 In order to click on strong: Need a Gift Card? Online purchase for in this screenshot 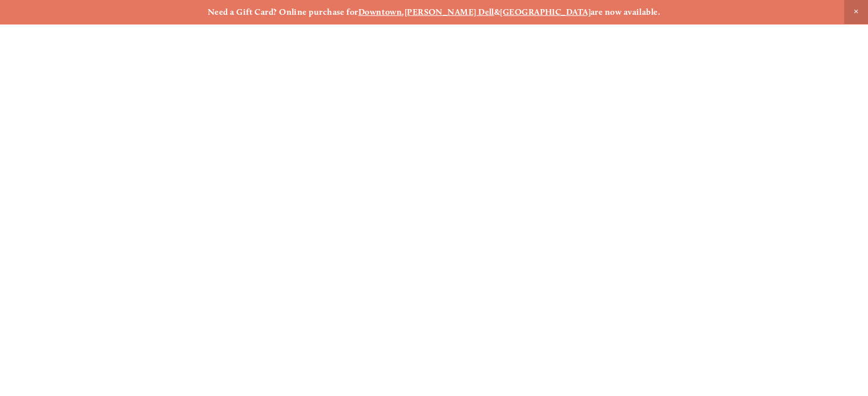, I will do `click(283, 12)`.